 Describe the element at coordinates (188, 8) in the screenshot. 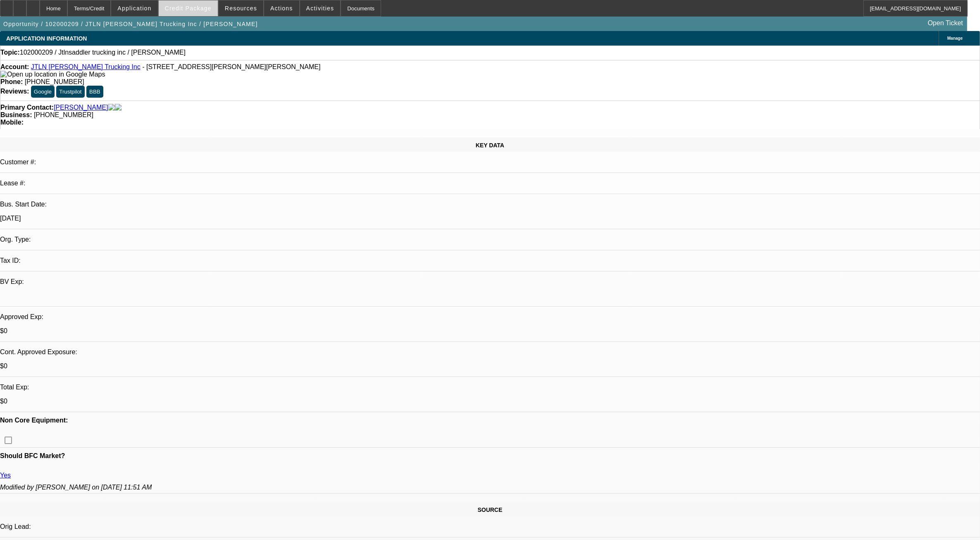

I see `span: Credit Package` at that location.